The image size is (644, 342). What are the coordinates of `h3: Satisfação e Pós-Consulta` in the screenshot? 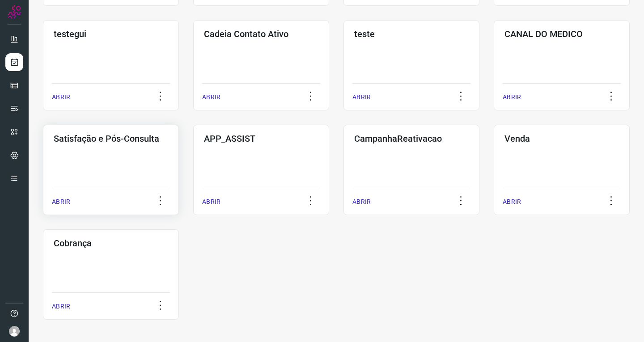 It's located at (111, 138).